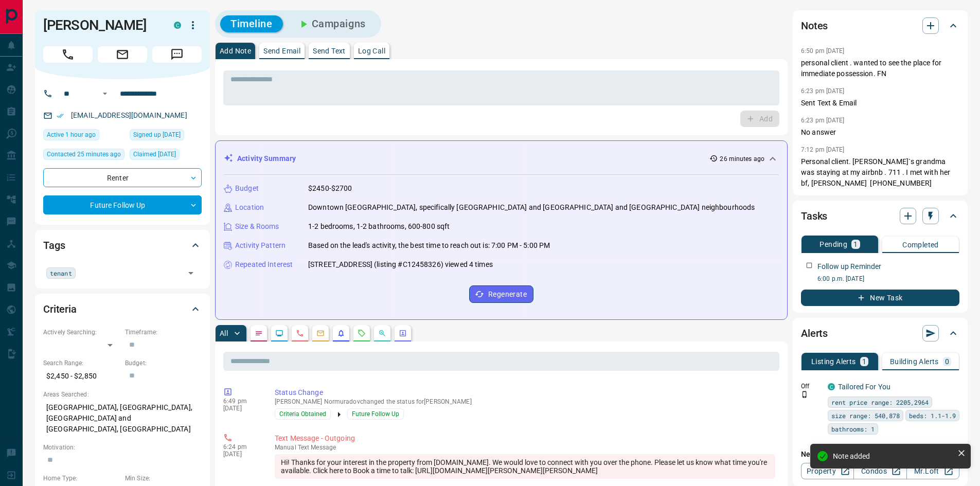 The image size is (980, 486). What do you see at coordinates (331, 23) in the screenshot?
I see `button: Campaigns` at bounding box center [331, 23].